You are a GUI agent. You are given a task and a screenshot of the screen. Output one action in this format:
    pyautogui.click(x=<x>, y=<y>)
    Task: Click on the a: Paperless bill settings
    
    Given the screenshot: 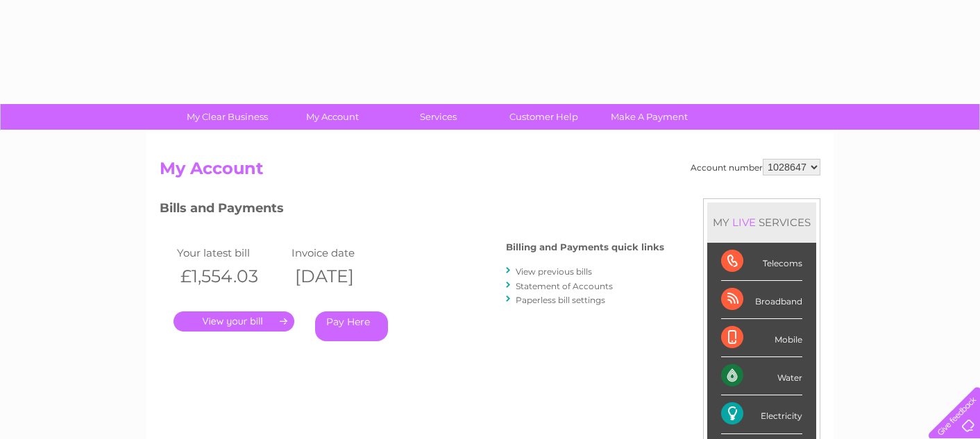 What is the action you would take?
    pyautogui.click(x=560, y=299)
    